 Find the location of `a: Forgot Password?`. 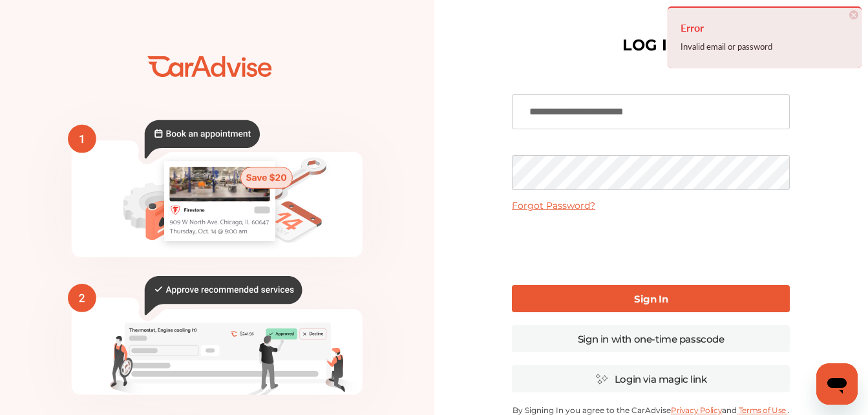

a: Forgot Password? is located at coordinates (553, 205).